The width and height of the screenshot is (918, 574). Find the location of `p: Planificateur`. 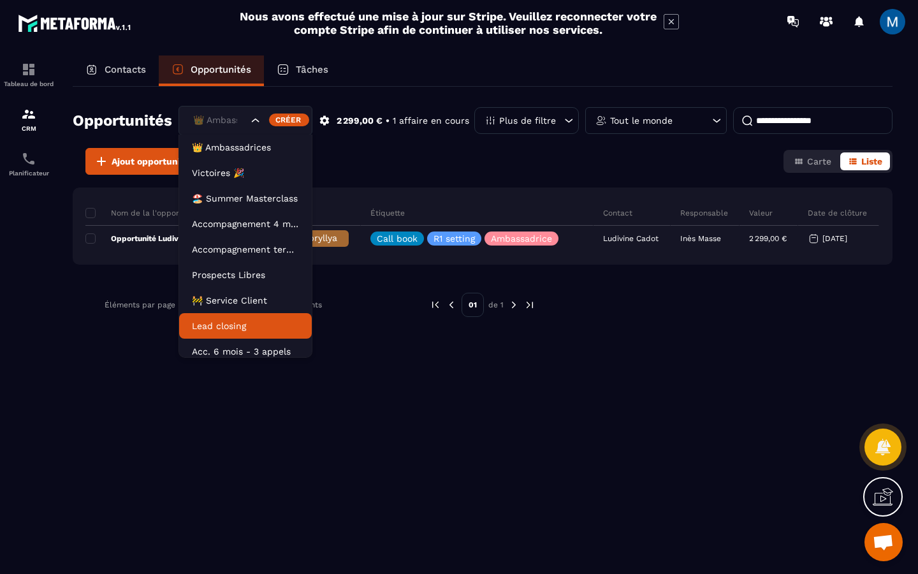

p: Planificateur is located at coordinates (29, 173).